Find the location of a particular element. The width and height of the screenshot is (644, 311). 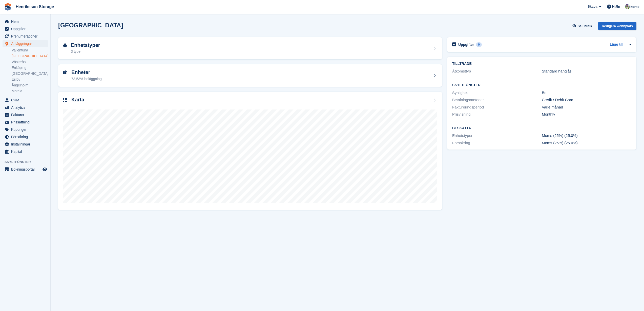

div: Enhetstyper is located at coordinates (497, 136).